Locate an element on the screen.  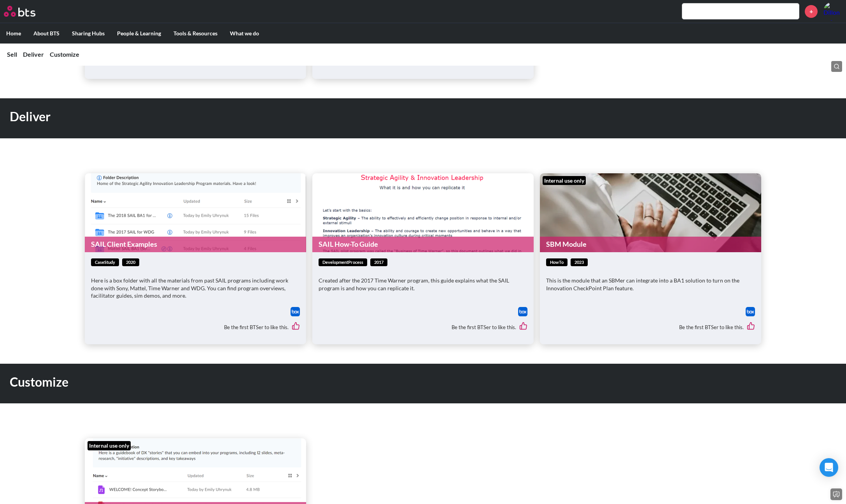
img: BTS Logo is located at coordinates (19, 11).